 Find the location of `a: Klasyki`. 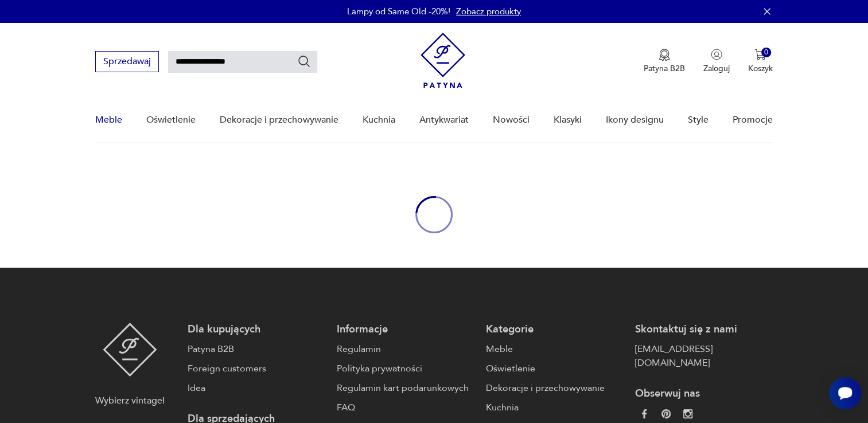

a: Klasyki is located at coordinates (568, 120).